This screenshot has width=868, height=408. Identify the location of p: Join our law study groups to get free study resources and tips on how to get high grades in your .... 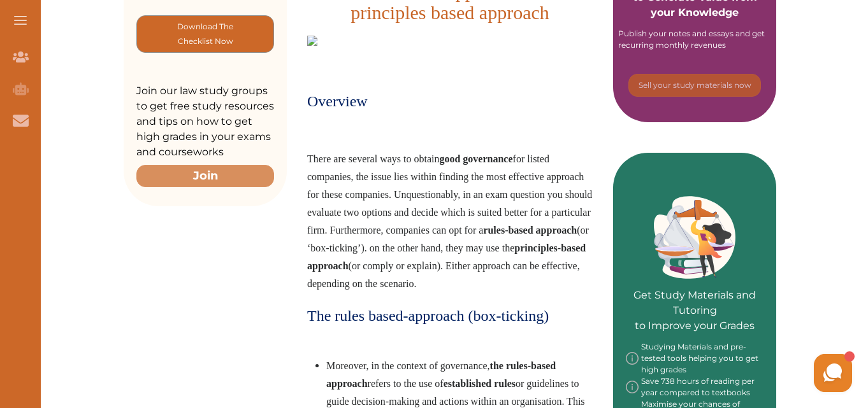
(205, 121).